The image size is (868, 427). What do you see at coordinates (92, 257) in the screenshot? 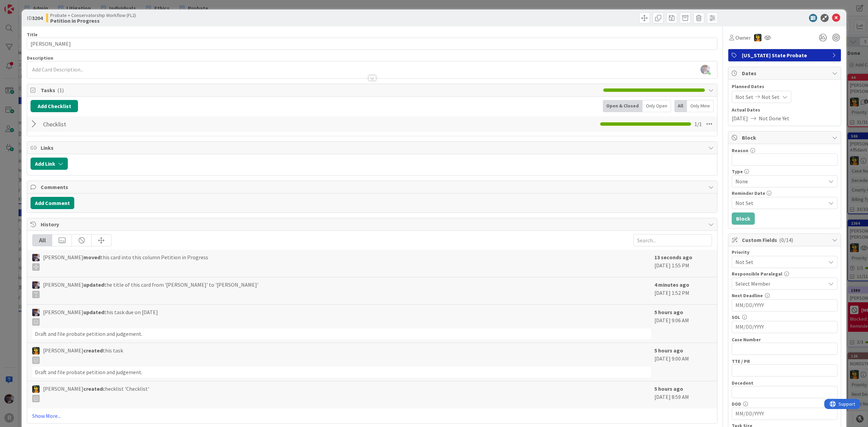
I see `b: moved` at bounding box center [92, 257].